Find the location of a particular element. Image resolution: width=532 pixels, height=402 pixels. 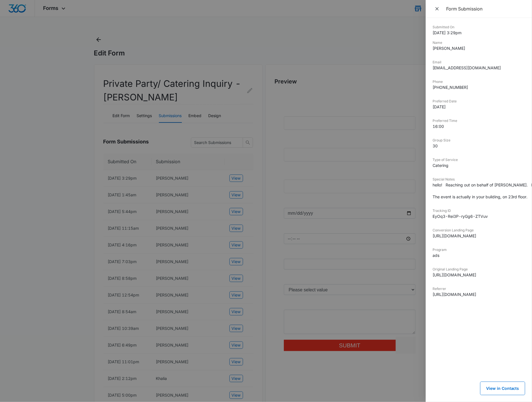

span: Close is located at coordinates (438, 9).